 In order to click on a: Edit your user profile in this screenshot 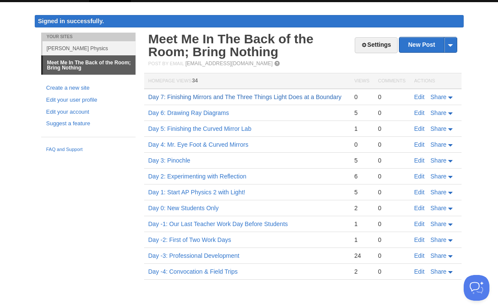, I will do `click(88, 100)`.